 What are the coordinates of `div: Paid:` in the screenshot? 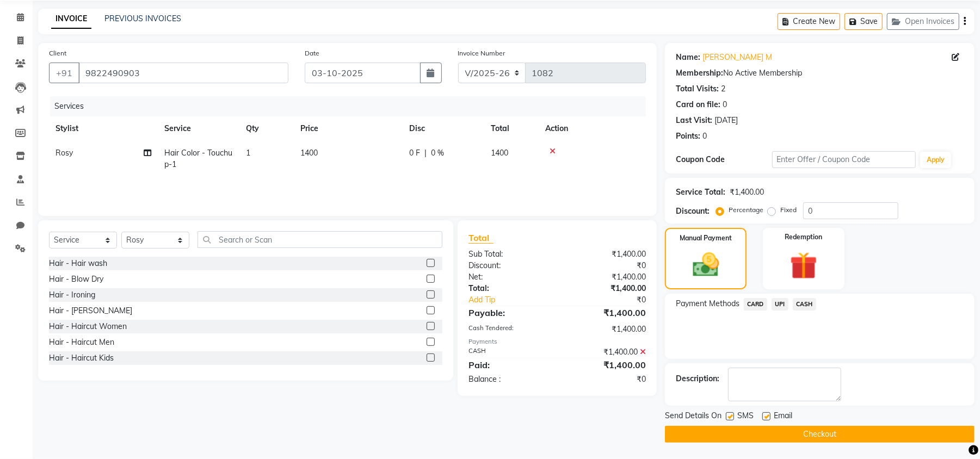 It's located at (509, 365).